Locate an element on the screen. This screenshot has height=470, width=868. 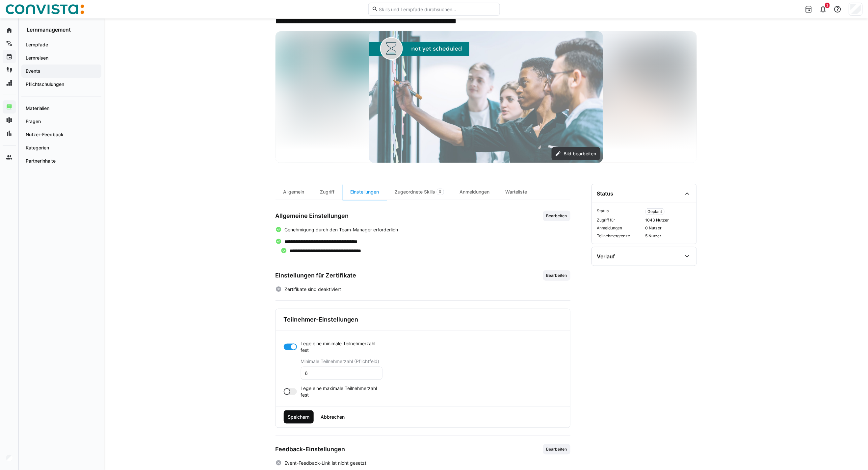
span: Anmeldungen is located at coordinates (620, 228).